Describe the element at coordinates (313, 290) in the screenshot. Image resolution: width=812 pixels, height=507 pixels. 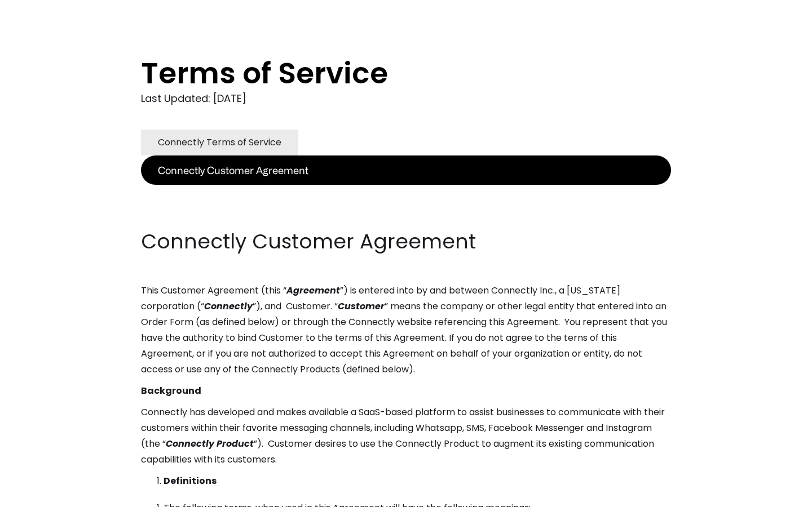
I see `em: Agreement` at that location.